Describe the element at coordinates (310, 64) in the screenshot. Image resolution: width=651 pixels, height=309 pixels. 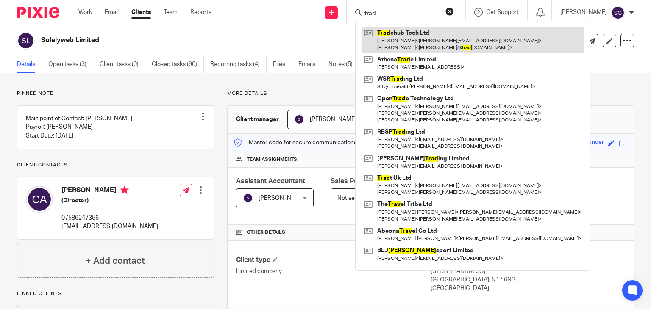
I see `a: Emails` at that location.